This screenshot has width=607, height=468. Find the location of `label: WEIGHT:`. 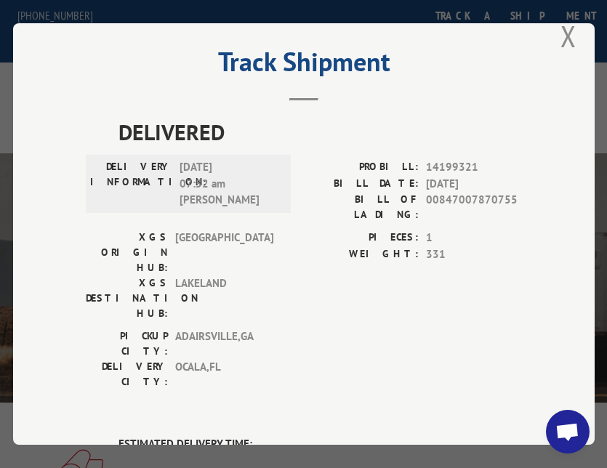

label: WEIGHT: is located at coordinates (361, 255).